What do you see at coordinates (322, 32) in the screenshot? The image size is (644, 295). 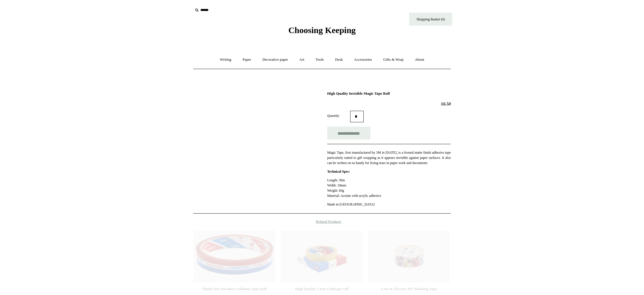 I see `a: Choosing Keeping` at bounding box center [322, 32].